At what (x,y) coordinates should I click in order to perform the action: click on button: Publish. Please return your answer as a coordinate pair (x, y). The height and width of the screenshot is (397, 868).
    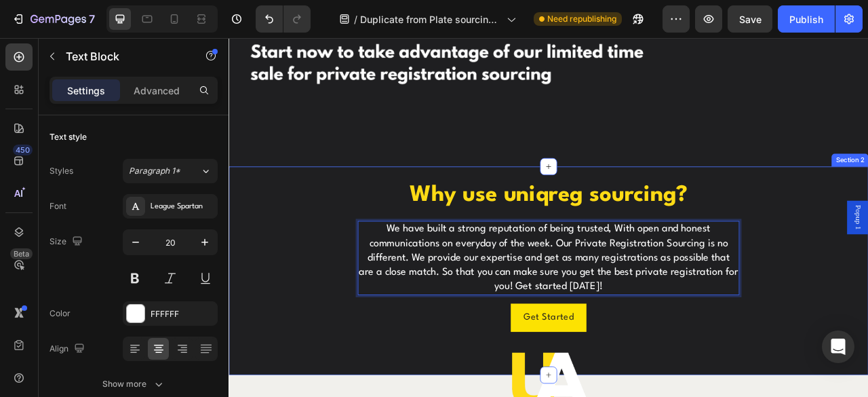
    Looking at the image, I should click on (806, 19).